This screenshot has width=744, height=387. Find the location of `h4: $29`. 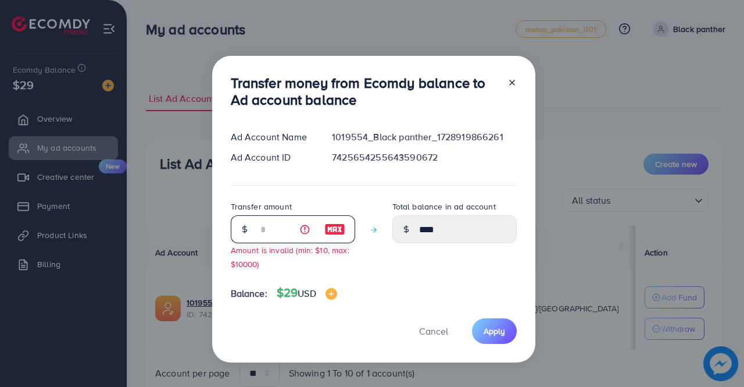

h4: $29 is located at coordinates (307, 292).